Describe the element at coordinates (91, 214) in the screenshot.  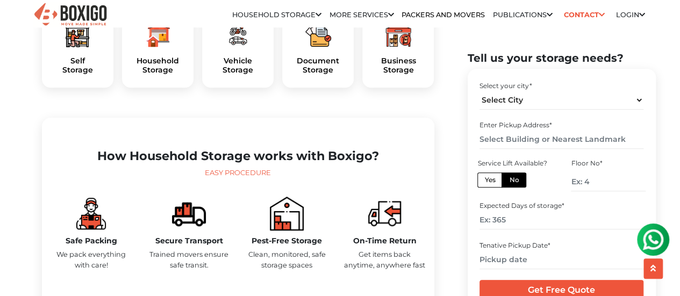
I see `img: boxigo_storage_plan` at that location.